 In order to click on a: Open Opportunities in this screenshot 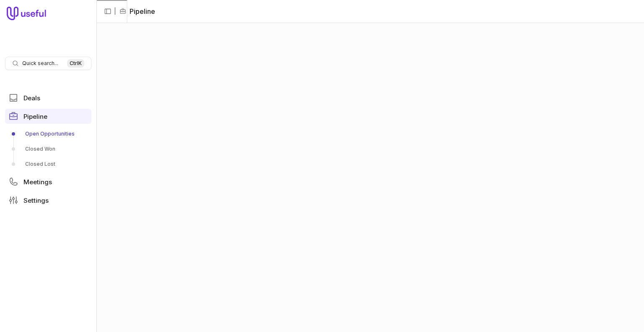, I will do `click(48, 134)`.